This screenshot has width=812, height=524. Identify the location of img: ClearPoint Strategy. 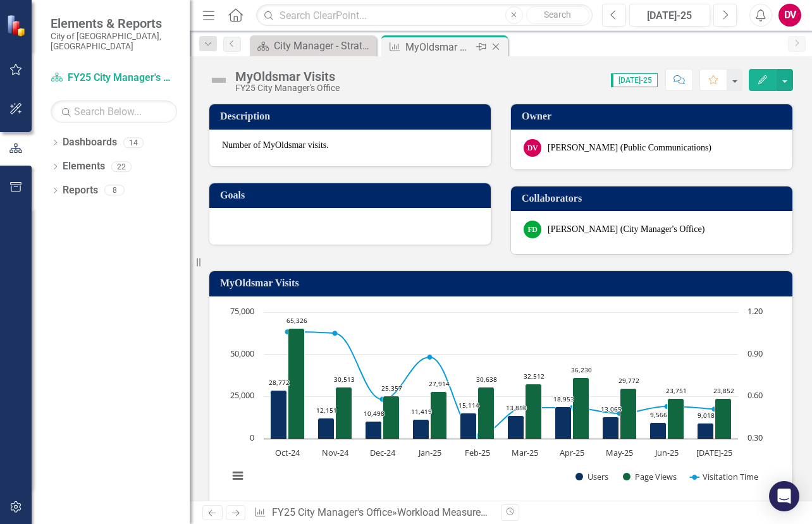
(17, 25).